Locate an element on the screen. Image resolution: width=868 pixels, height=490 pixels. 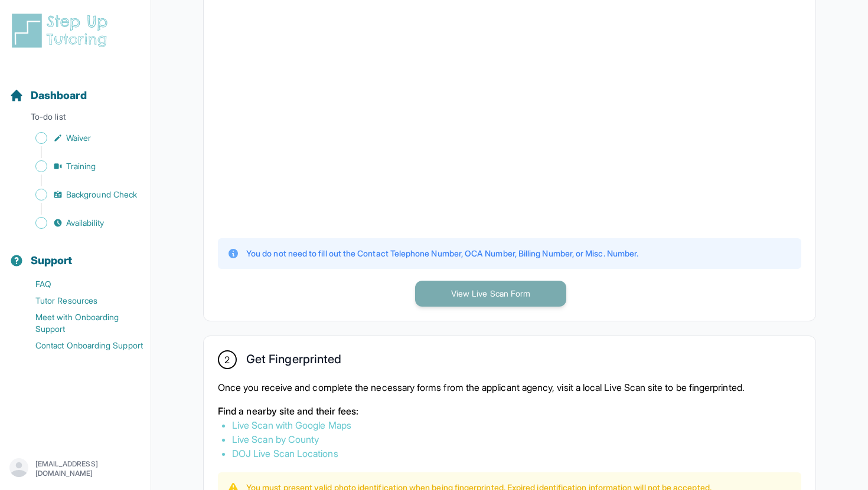
a: Training is located at coordinates (80, 166).